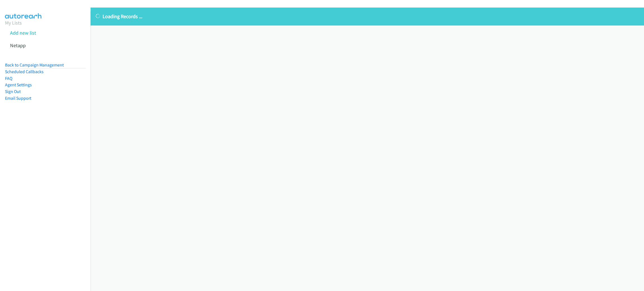 This screenshot has width=644, height=291. Describe the element at coordinates (34, 65) in the screenshot. I see `a: Back to Campaign Management` at that location.